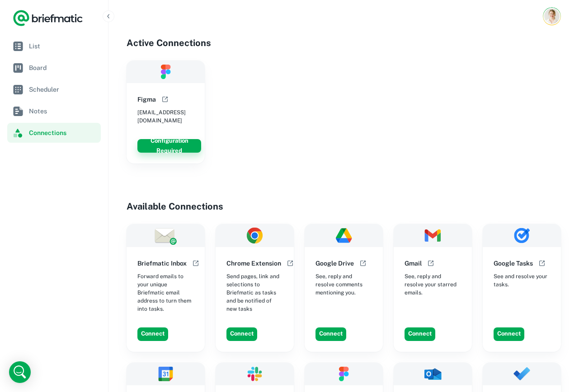 Image resolution: width=579 pixels, height=392 pixels. What do you see at coordinates (54, 89) in the screenshot?
I see `a: Scheduler` at bounding box center [54, 89].